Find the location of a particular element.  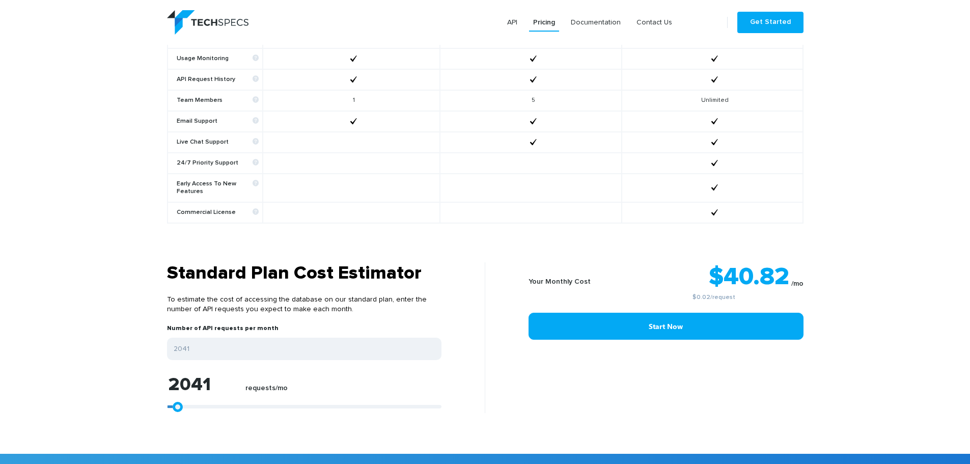

td: Unlimited is located at coordinates (712, 100).